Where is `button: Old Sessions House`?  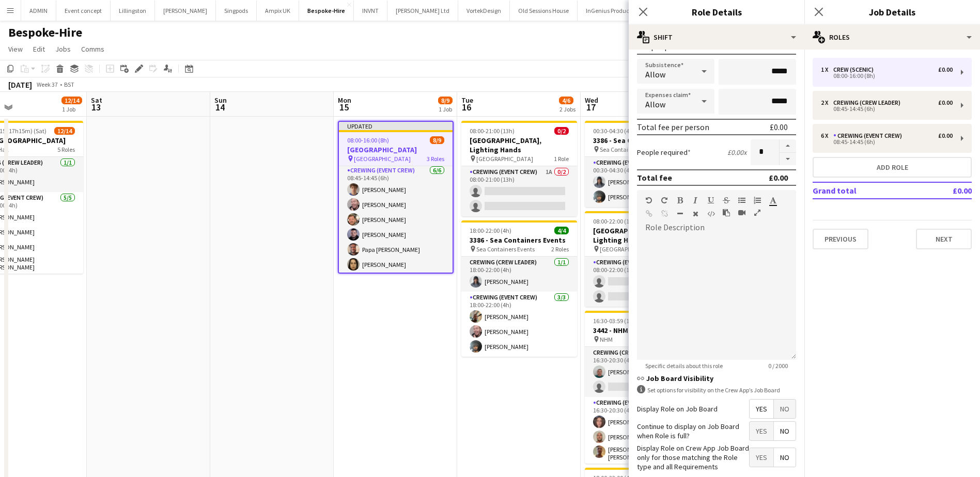
button: Old Sessions House is located at coordinates (544, 10).